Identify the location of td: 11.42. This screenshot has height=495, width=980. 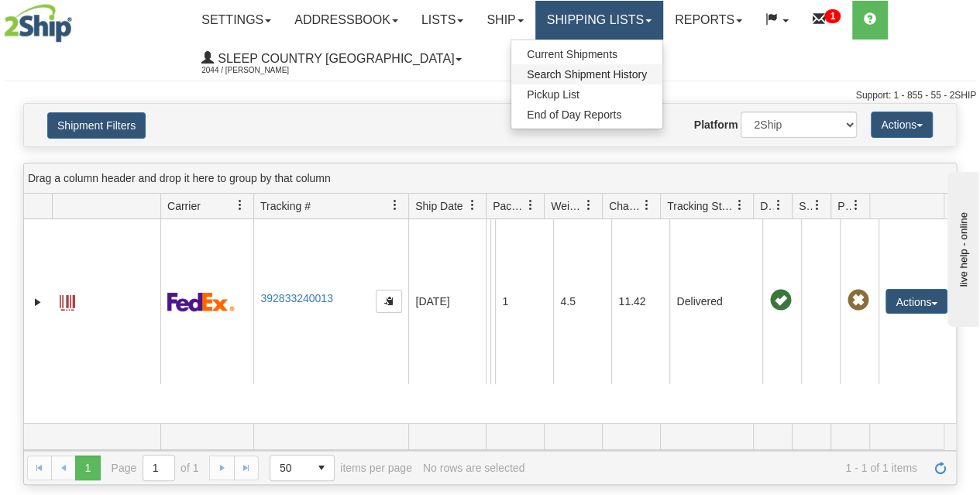
(640, 302).